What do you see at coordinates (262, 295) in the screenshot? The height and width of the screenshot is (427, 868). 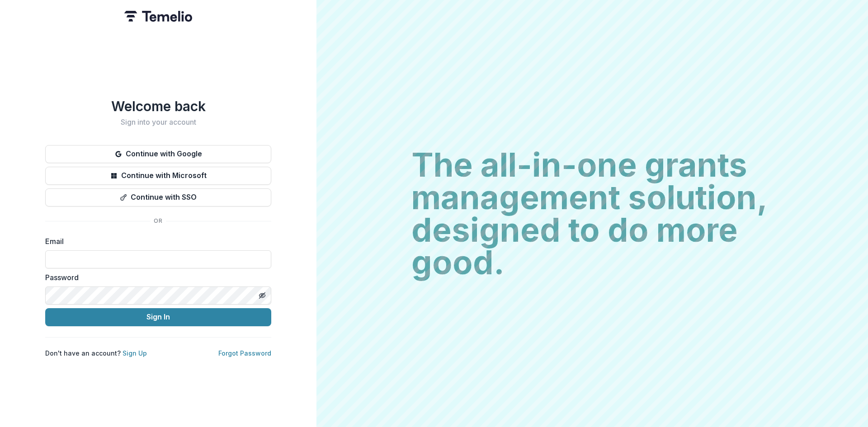 I see `button: Toggle password visibility` at bounding box center [262, 295].